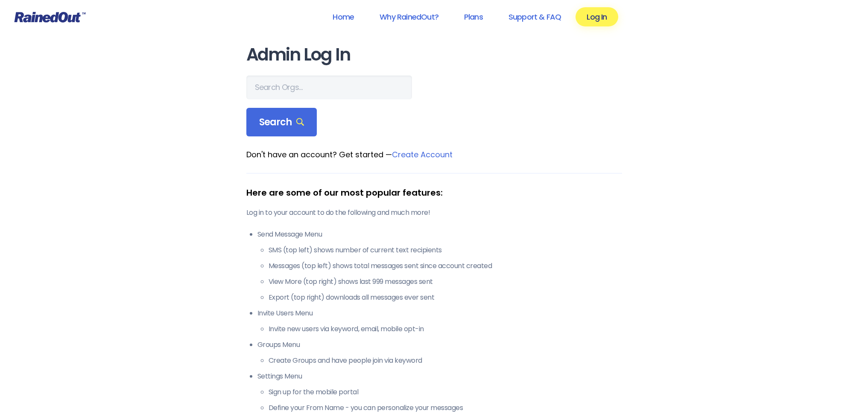  I want to click on h1: Admin Log In, so click(434, 55).